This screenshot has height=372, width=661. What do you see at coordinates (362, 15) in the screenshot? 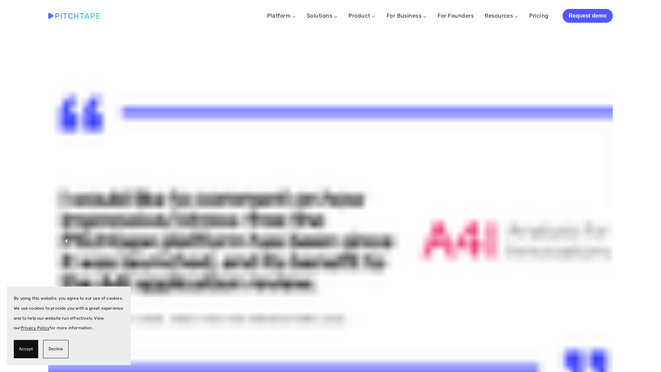
I see `a: Product ⌵` at bounding box center [362, 15].